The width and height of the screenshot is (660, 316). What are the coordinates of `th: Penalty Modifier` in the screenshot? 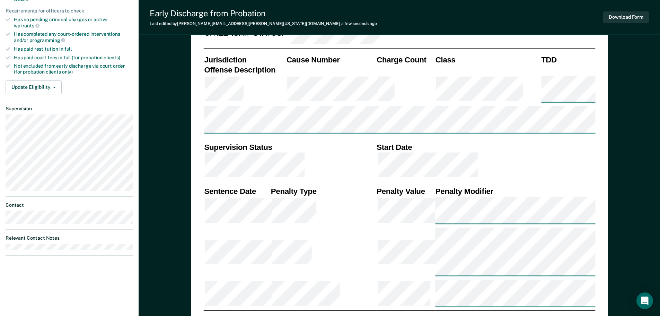 It's located at (515, 191).